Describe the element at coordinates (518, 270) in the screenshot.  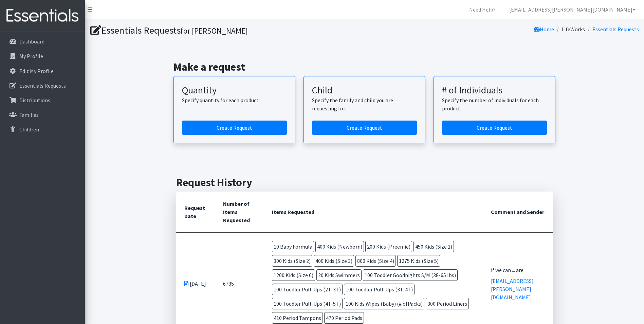
I see `div: if we can ... are...` at that location.